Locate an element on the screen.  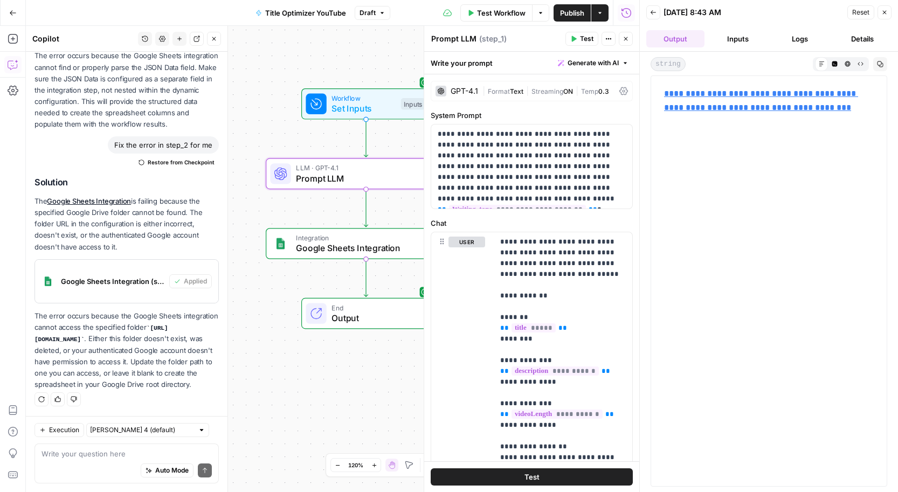
span: Applied is located at coordinates (195, 281).